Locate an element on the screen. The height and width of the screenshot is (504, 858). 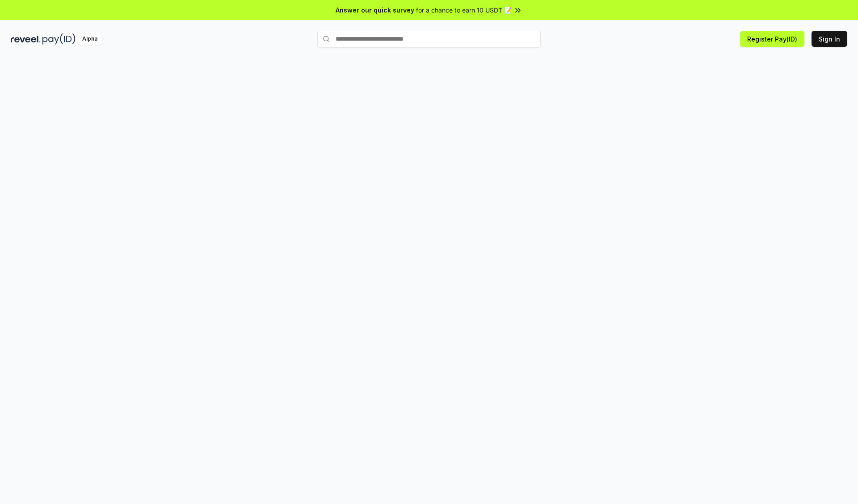
button: Register Pay(ID) is located at coordinates (772, 39).